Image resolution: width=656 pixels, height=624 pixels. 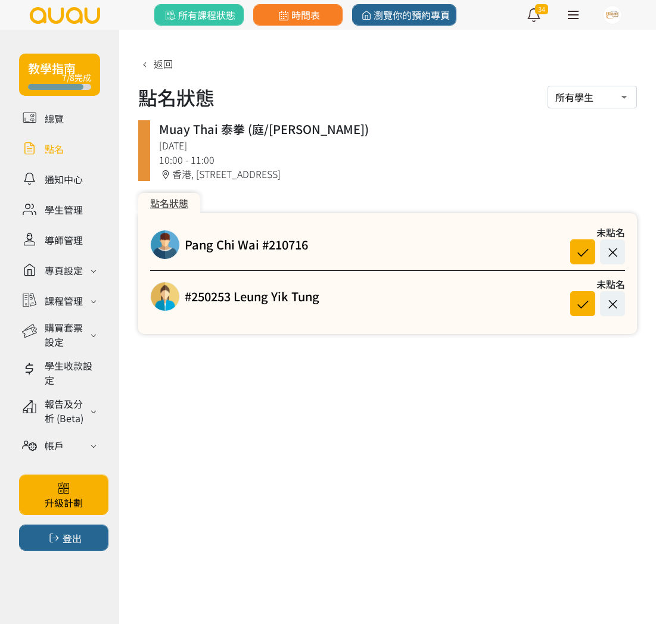 I want to click on span: 34, so click(x=542, y=9).